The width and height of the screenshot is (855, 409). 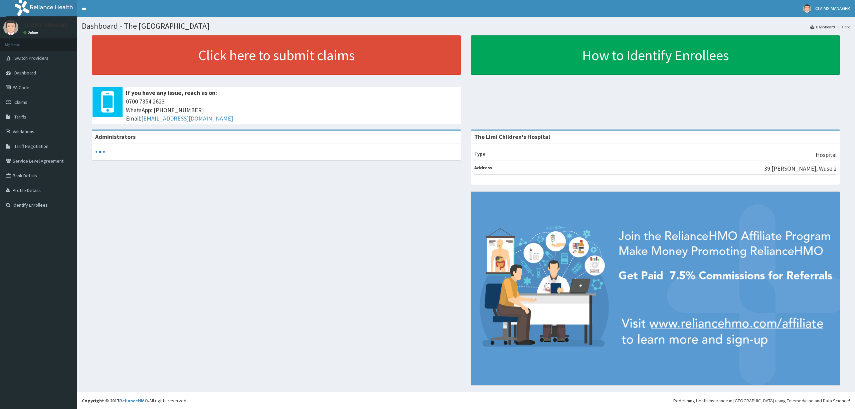 What do you see at coordinates (833, 8) in the screenshot?
I see `span: CLAIMS MANAGER` at bounding box center [833, 8].